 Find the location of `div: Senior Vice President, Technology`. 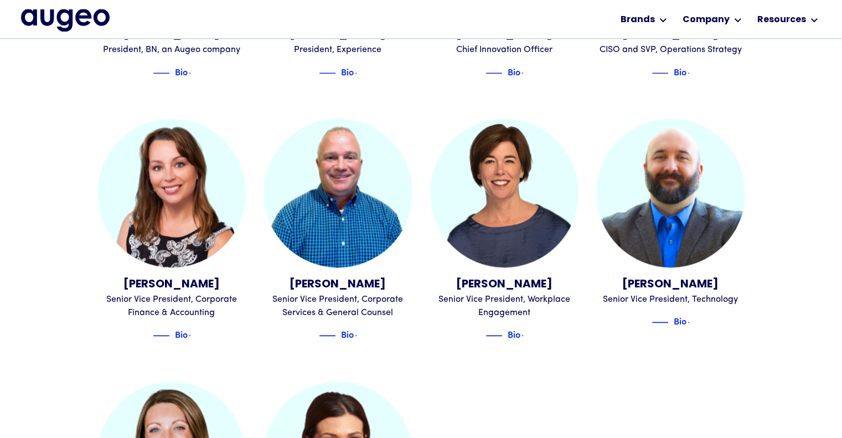

div: Senior Vice President, Technology is located at coordinates (670, 299).